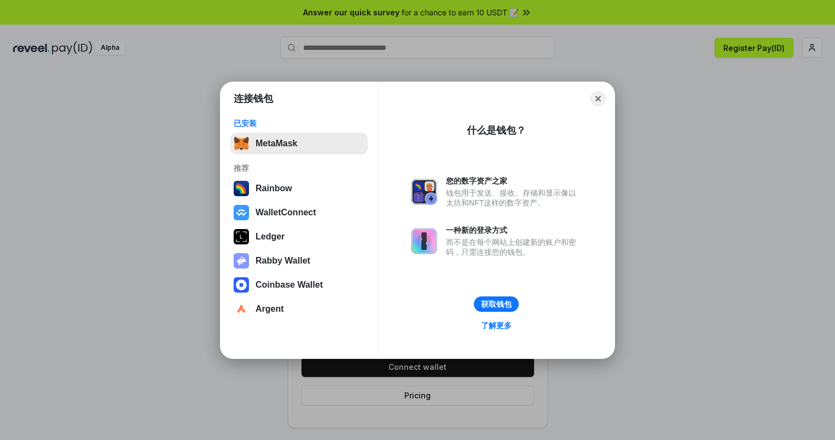  What do you see at coordinates (514, 247) in the screenshot?
I see `div: 而不是在每个网站上创建新的账户和密码，只需连接您的钱包。` at bounding box center [514, 247].